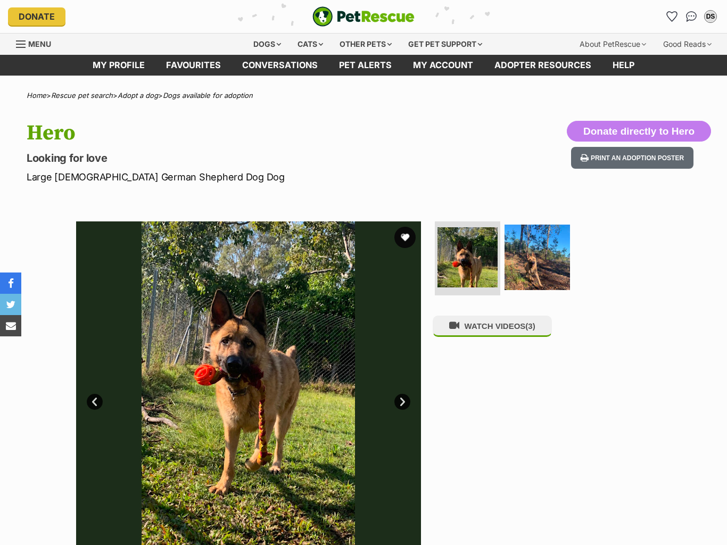 Image resolution: width=727 pixels, height=545 pixels. What do you see at coordinates (310, 44) in the screenshot?
I see `div: Cats` at bounding box center [310, 44].